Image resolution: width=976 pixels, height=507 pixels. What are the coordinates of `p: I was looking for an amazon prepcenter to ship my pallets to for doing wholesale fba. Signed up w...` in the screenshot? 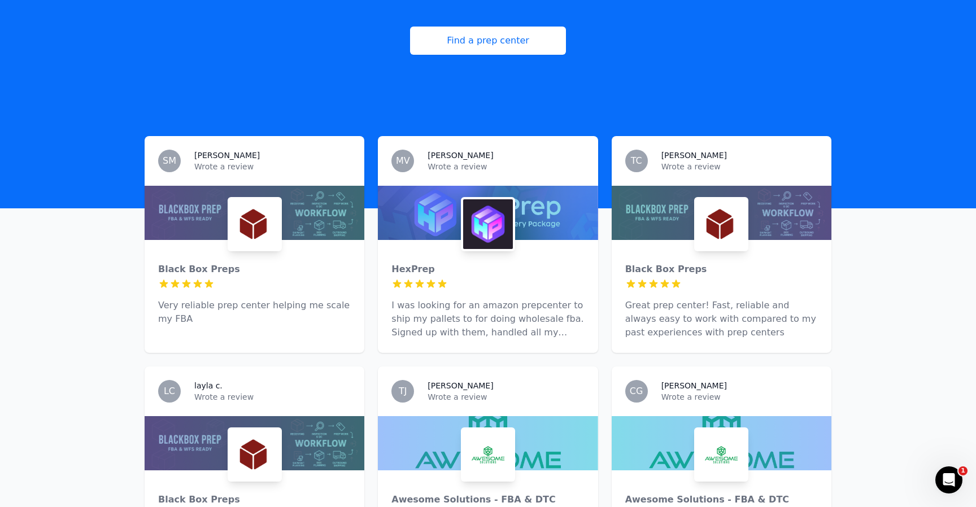 It's located at (487, 319).